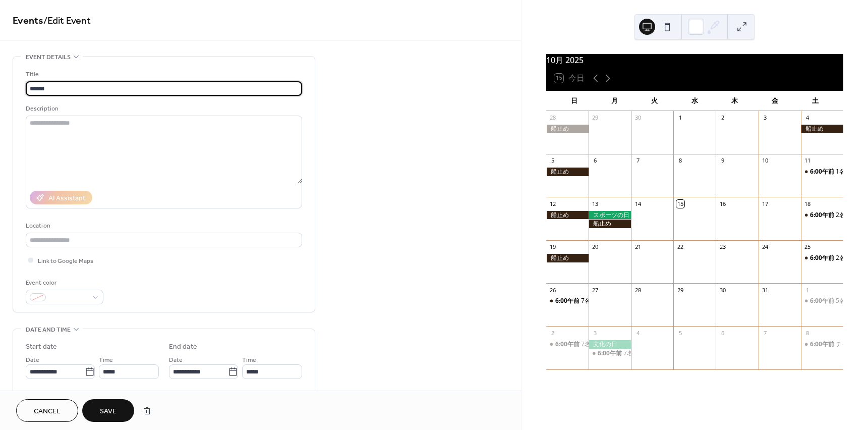  What do you see at coordinates (822, 257) in the screenshot?
I see `div: 2名様募集中` at bounding box center [822, 257].